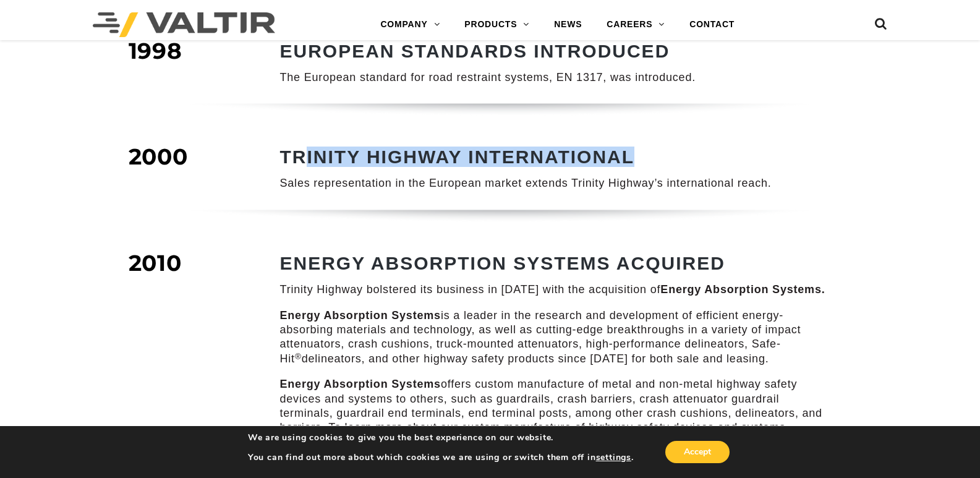 Image resolution: width=980 pixels, height=478 pixels. What do you see at coordinates (156, 51) in the screenshot?
I see `span: 1998` at bounding box center [156, 51].